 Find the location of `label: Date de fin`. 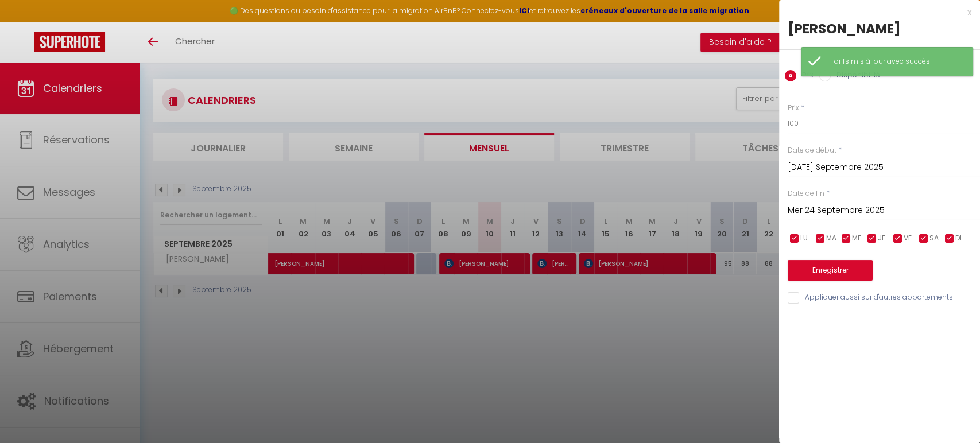

label: Date de fin is located at coordinates (806, 194).